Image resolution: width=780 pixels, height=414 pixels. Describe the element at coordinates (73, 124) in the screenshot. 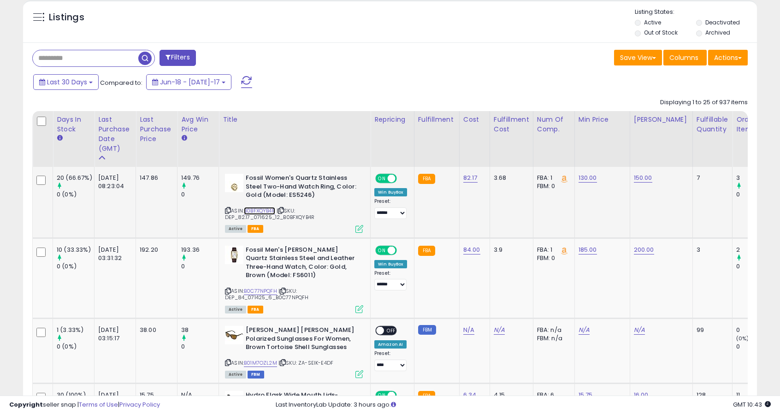

I see `div: Days In Stock` at that location.